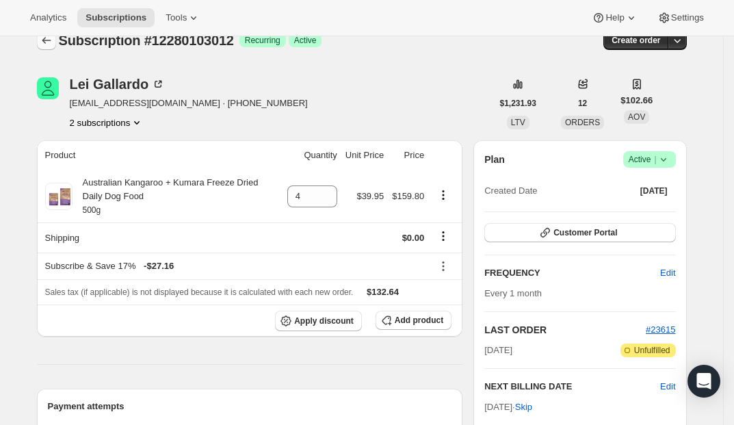 The image size is (734, 425). What do you see at coordinates (614, 18) in the screenshot?
I see `button: Help` at bounding box center [614, 18].